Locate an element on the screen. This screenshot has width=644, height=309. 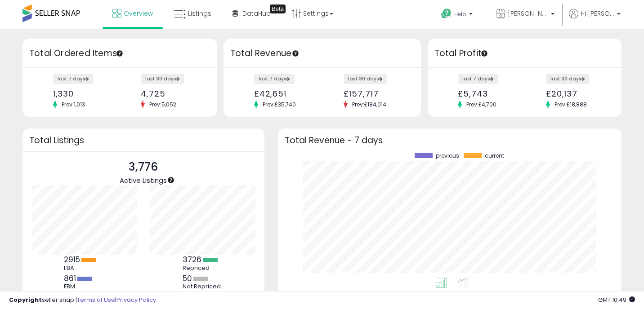
span: Prev: £35,740 is located at coordinates (279, 104).